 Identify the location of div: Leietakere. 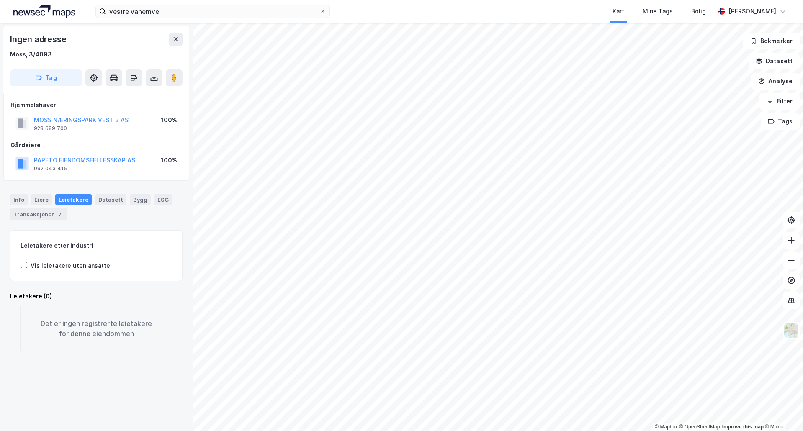
(73, 200).